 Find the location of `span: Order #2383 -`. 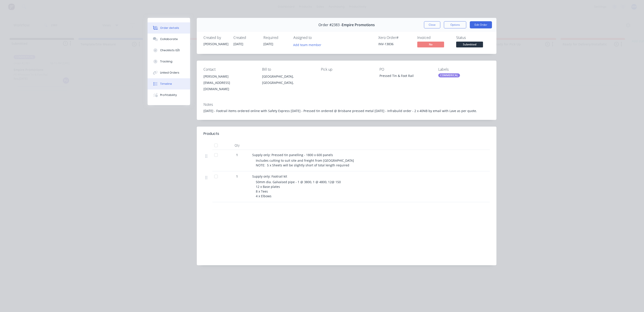

span: Order #2383 - is located at coordinates (330, 25).